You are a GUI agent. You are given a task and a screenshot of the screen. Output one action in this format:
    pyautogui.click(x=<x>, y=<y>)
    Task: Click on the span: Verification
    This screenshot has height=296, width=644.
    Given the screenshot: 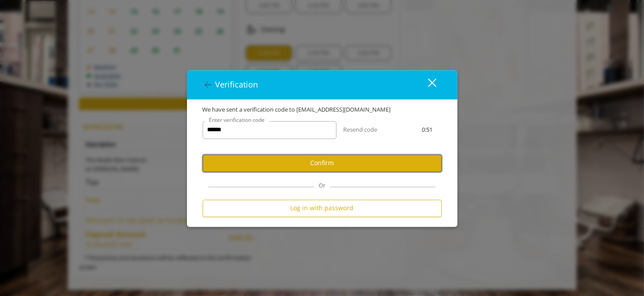 What is the action you would take?
    pyautogui.click(x=237, y=84)
    